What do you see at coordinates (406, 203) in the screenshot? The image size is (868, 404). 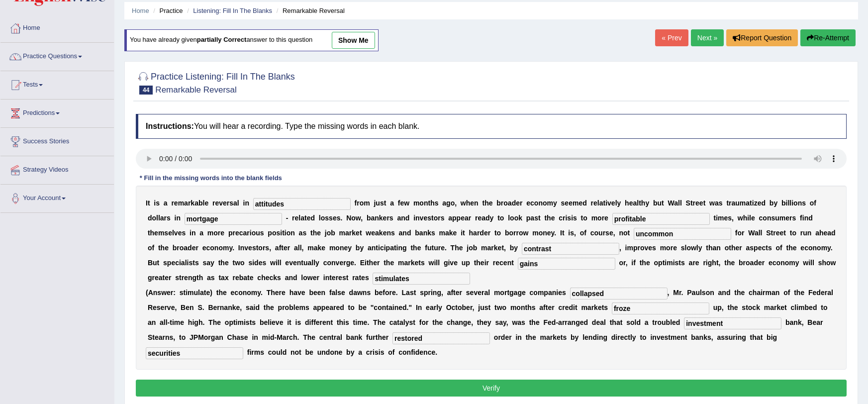 I see `b: w` at bounding box center [406, 203].